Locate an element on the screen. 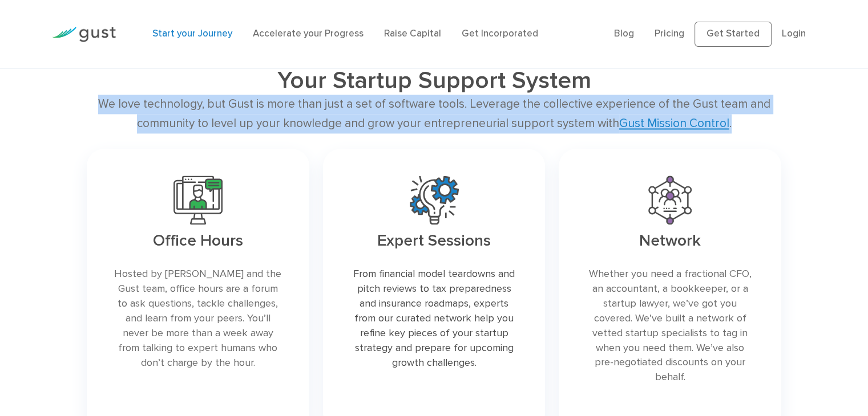 This screenshot has width=868, height=416. img: Gust Logo is located at coordinates (84, 34).